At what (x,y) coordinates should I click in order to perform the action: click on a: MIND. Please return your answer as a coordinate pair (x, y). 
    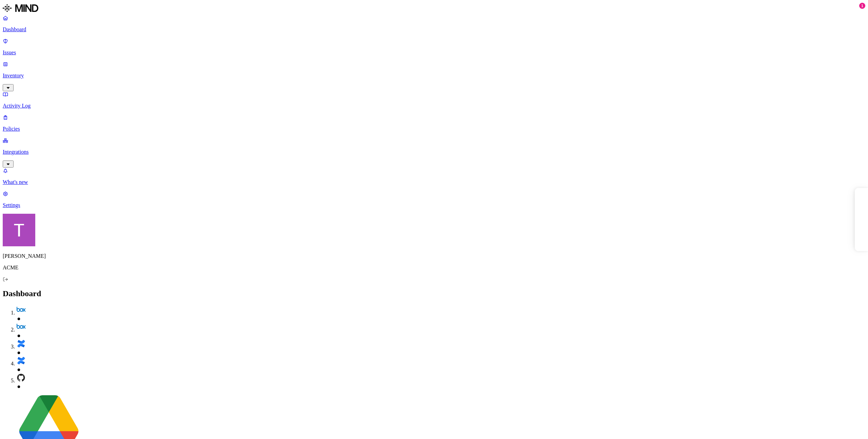
    Looking at the image, I should click on (434, 8).